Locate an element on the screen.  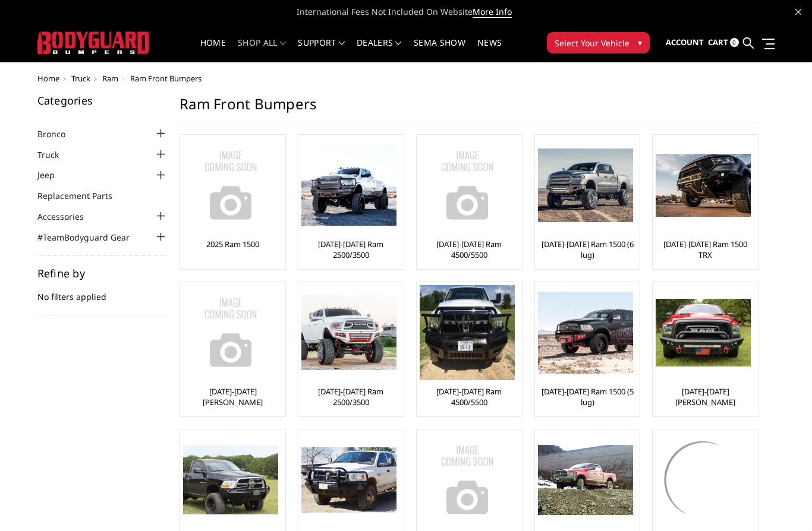
h5: Categories is located at coordinates (103, 100).